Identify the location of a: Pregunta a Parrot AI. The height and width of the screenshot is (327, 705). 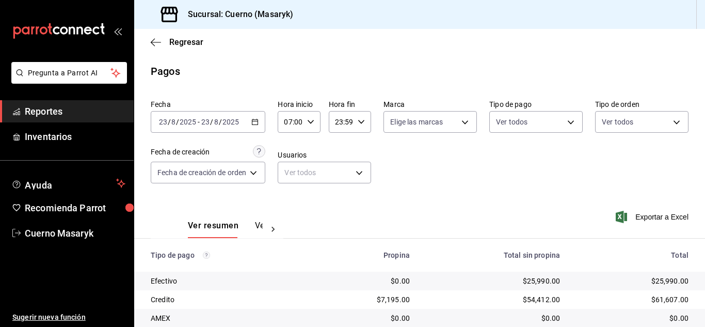
(67, 80).